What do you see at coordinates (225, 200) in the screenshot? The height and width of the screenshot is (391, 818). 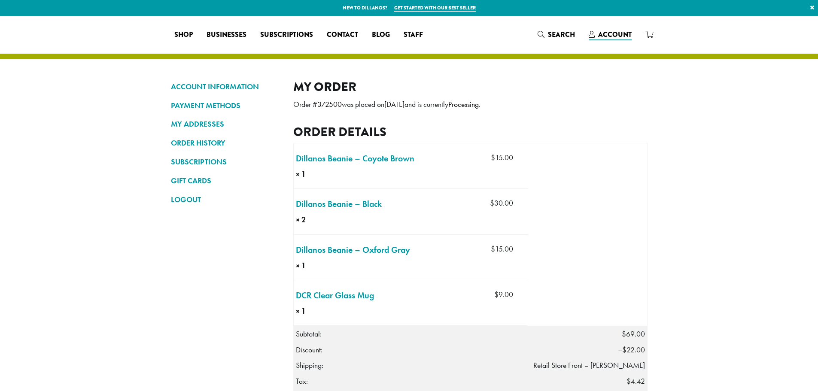 I see `a: LOGOUT` at bounding box center [225, 200].